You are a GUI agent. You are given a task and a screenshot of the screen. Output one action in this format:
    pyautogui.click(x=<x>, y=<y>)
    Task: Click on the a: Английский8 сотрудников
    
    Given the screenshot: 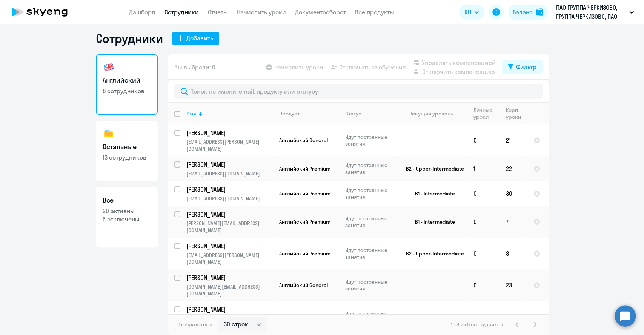 What is the action you would take?
    pyautogui.click(x=126, y=85)
    